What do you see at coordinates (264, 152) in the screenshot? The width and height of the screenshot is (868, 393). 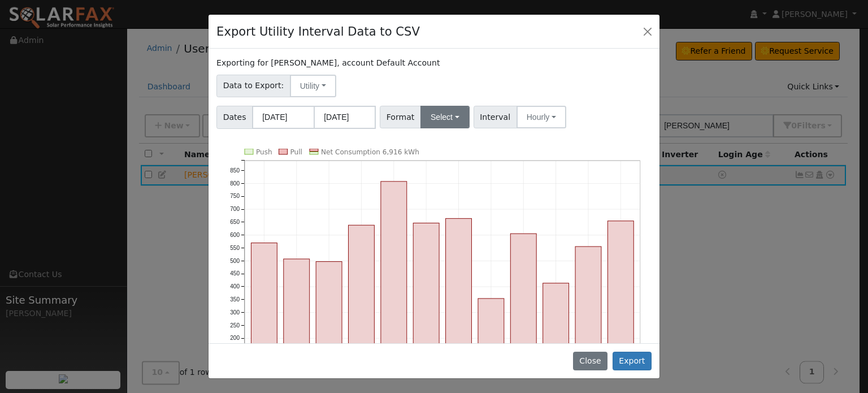 I see `text: Push` at bounding box center [264, 152].